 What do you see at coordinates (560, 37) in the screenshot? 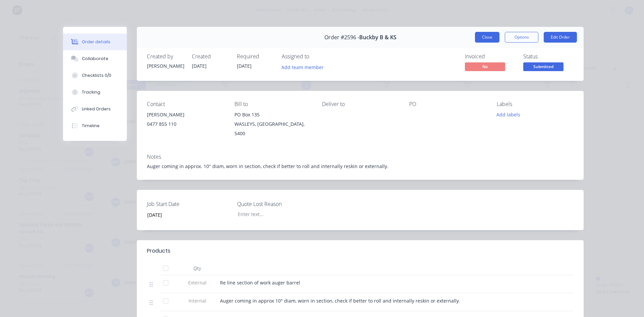
I see `button: Edit Order` at bounding box center [560, 37].